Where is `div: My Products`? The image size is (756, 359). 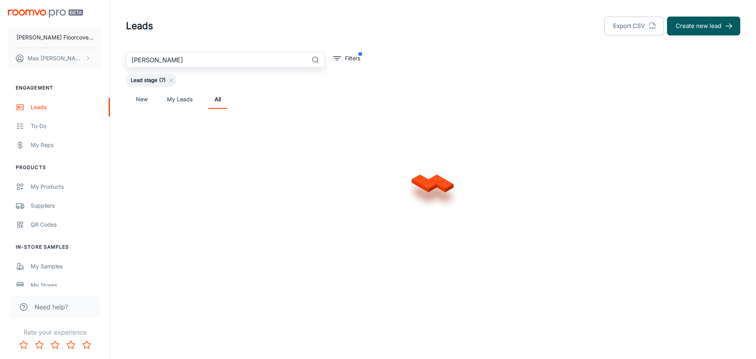 div: My Products is located at coordinates (66, 187).